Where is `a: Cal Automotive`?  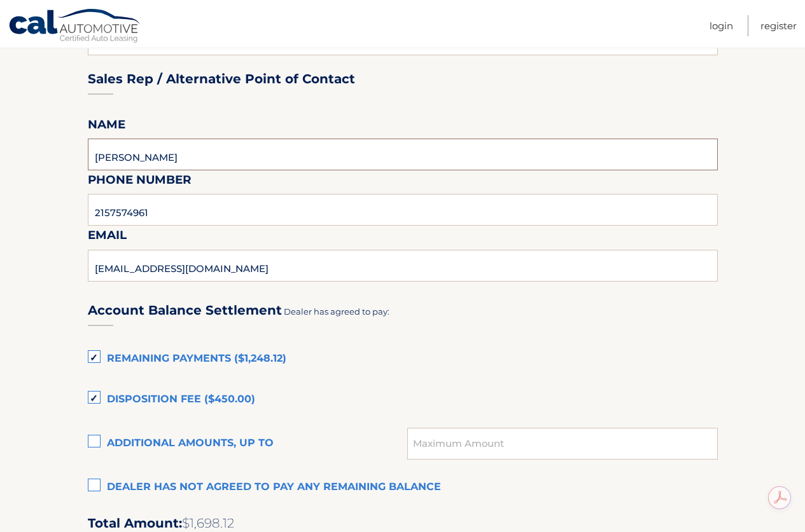
a: Cal Automotive is located at coordinates (75, 27).